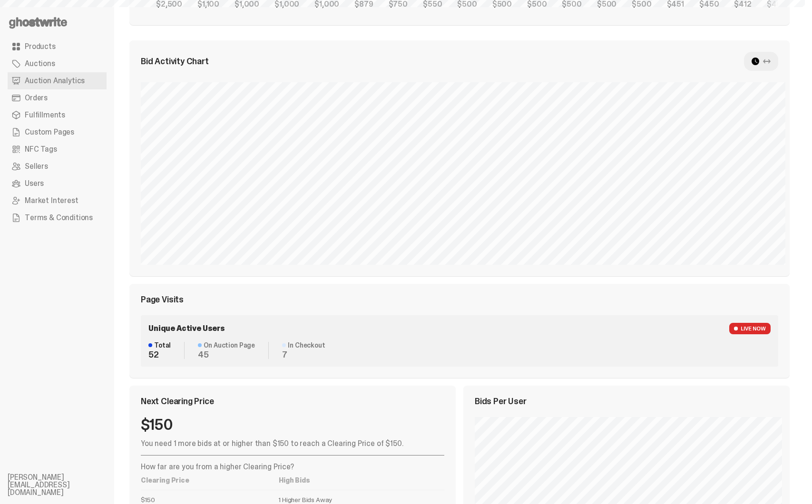 The height and width of the screenshot is (504, 812). What do you see at coordinates (226, 355) in the screenshot?
I see `dd: 45` at bounding box center [226, 355].